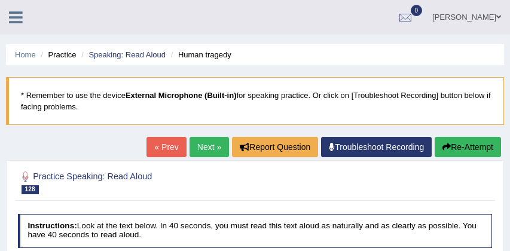  What do you see at coordinates (181, 95) in the screenshot?
I see `b: External Microphone (Built-in)` at bounding box center [181, 95].